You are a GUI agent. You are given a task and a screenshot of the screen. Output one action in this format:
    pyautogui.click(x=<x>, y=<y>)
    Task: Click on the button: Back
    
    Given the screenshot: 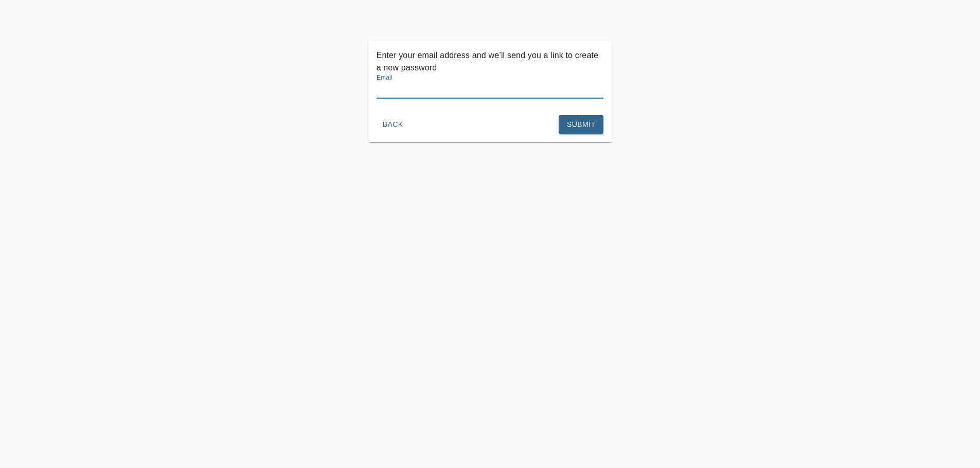 What is the action you would take?
    pyautogui.click(x=393, y=125)
    